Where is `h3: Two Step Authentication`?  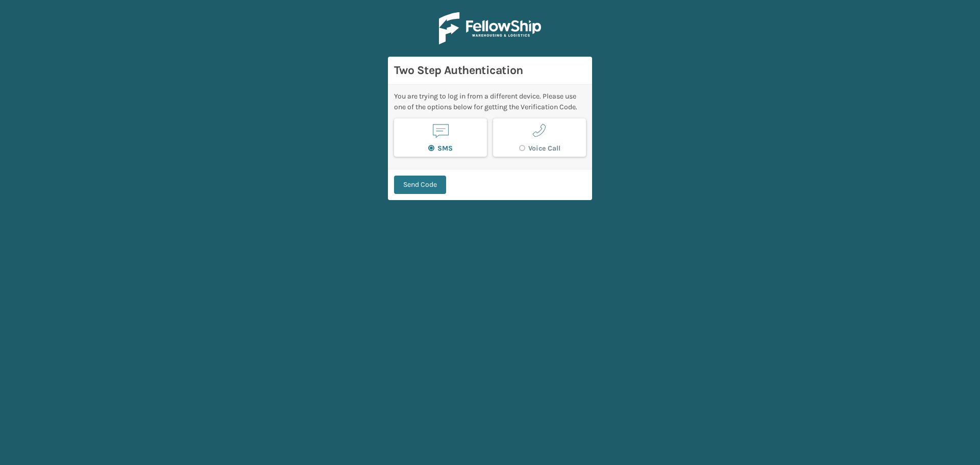 h3: Two Step Authentication is located at coordinates (490, 71).